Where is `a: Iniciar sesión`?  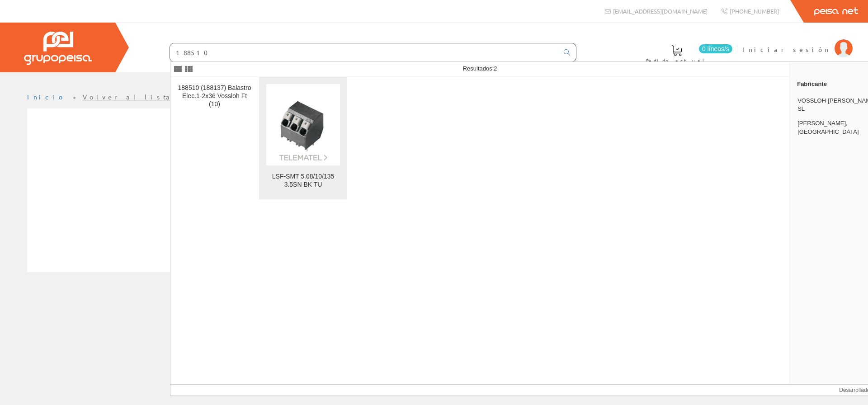
a: Iniciar sesión is located at coordinates (798, 42).